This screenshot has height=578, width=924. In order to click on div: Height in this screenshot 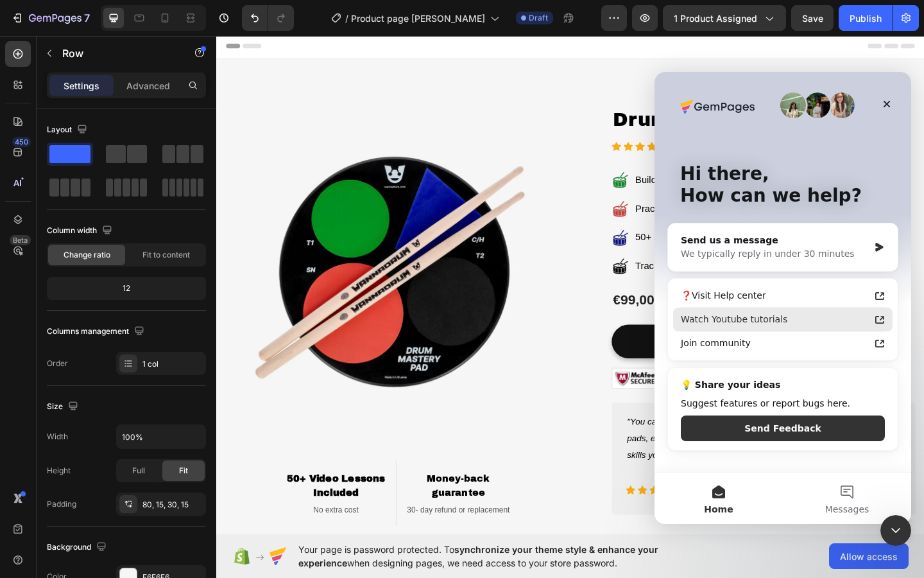, I will do `click(58, 471)`.